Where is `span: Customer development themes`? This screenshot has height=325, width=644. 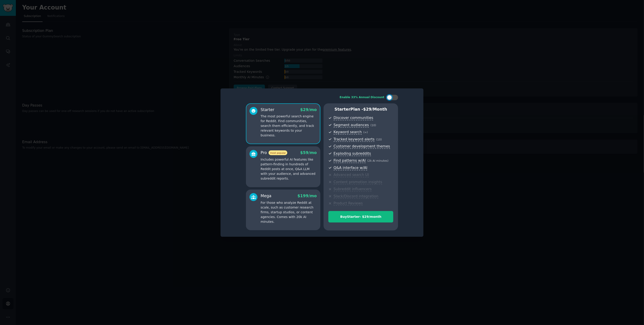
span: Customer development themes is located at coordinates (362, 146).